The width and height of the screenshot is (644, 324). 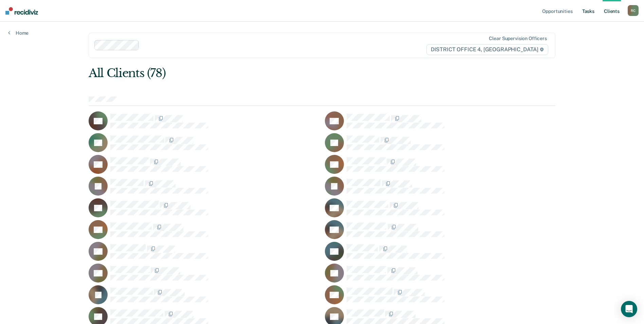 What do you see at coordinates (19, 33) in the screenshot?
I see `a: Home` at bounding box center [19, 33].